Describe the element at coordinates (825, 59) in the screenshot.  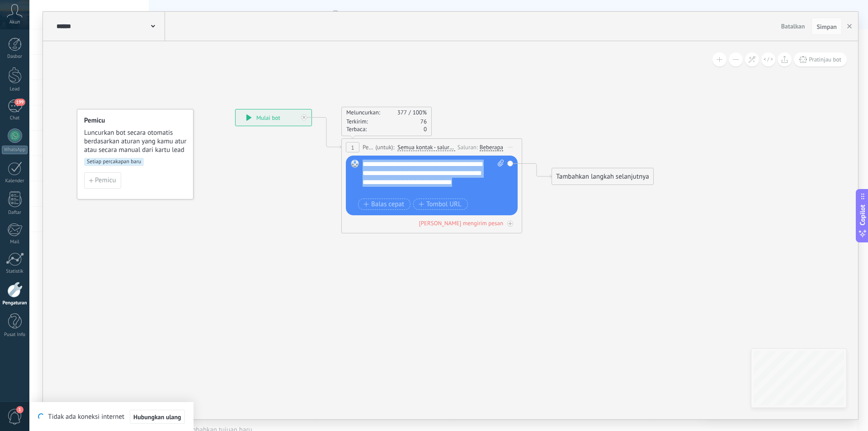
I see `span: Pratinjau bot` at that location.